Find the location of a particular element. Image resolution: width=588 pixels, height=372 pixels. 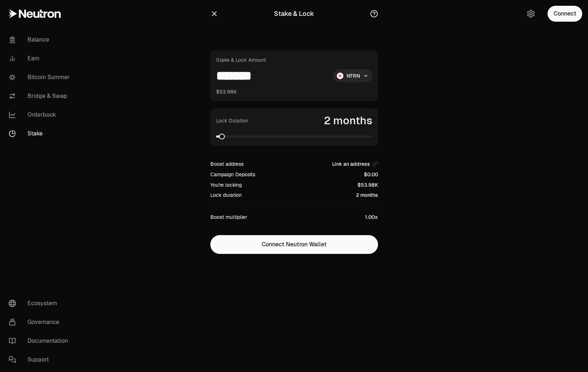

button: Connect Neutron Wallet is located at coordinates (294, 245).